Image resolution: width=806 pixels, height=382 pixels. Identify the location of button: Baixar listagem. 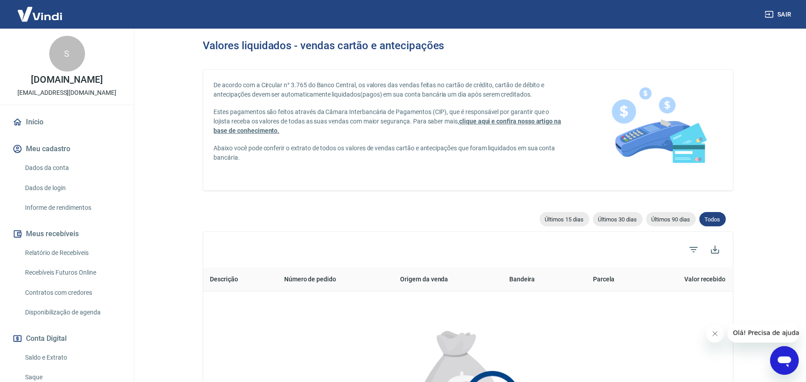
(715, 250).